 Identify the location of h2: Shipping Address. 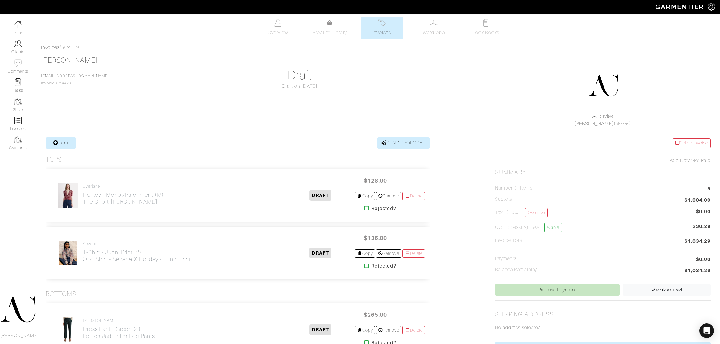
(525, 315).